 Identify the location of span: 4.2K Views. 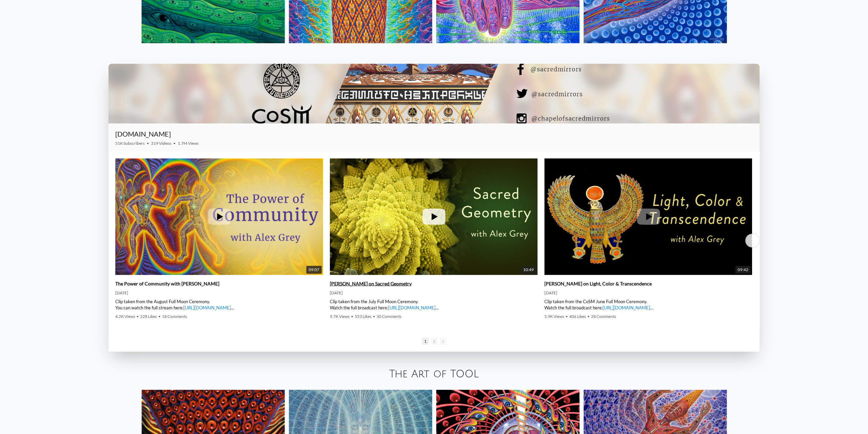
(125, 315).